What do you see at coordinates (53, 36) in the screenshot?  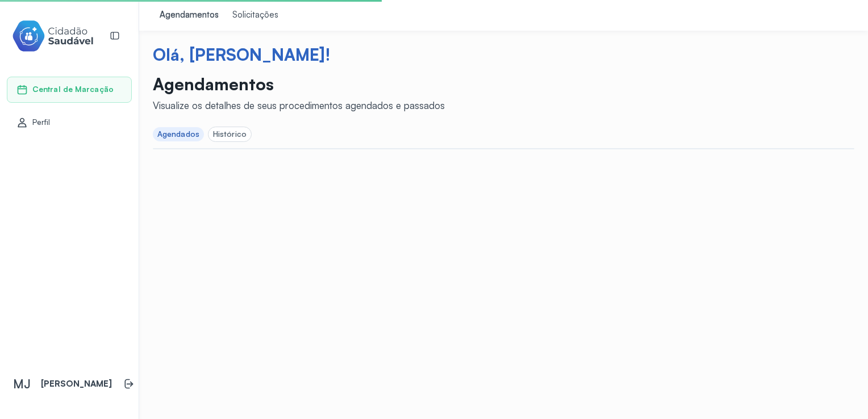 I see `img: cidadao-saudavel-filled-logo.svg` at bounding box center [53, 36].